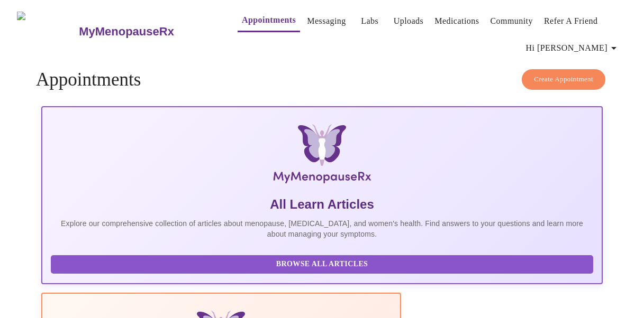  What do you see at coordinates (563, 79) in the screenshot?
I see `span: Create Appointment` at bounding box center [563, 79].